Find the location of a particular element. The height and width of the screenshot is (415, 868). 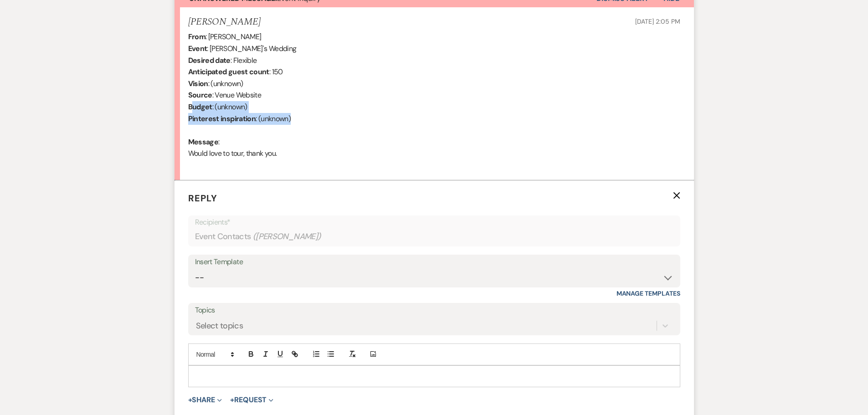

button: Share is located at coordinates (205, 400).